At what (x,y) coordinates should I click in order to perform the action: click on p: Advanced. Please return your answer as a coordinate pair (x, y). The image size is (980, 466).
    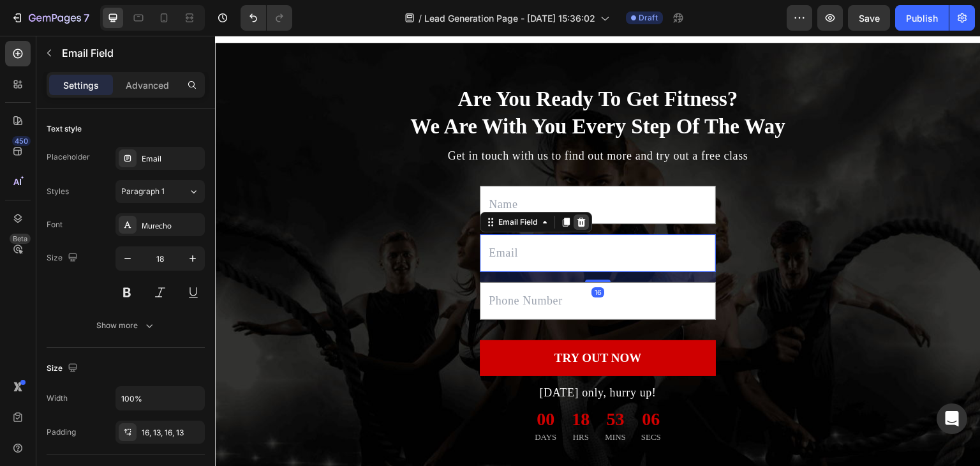
    Looking at the image, I should click on (147, 85).